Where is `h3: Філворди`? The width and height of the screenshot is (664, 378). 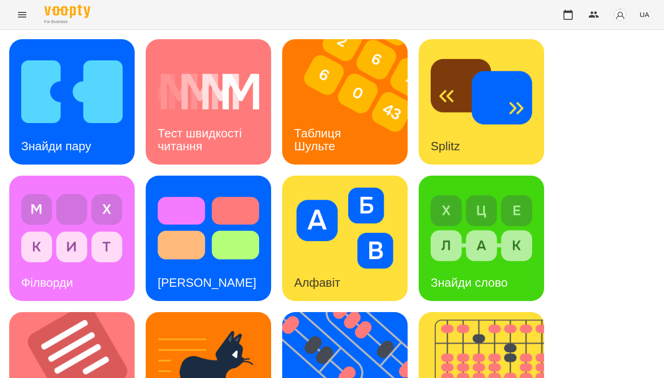
h3: Філворди is located at coordinates (47, 283).